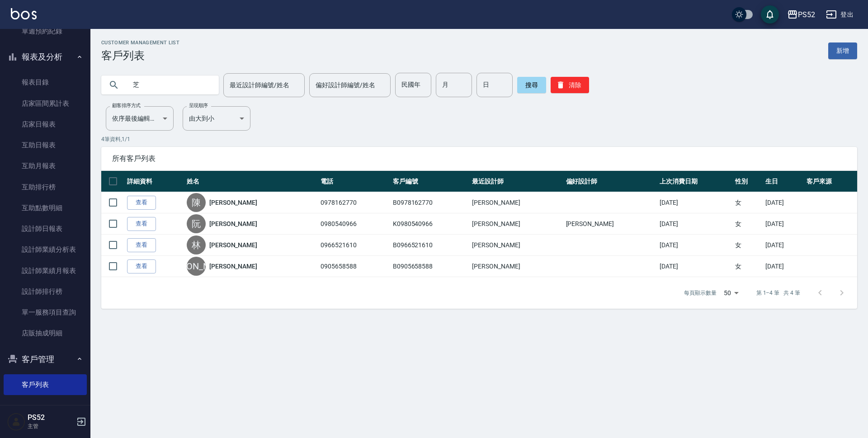 The height and width of the screenshot is (438, 868). Describe the element at coordinates (45, 145) in the screenshot. I see `a: 互助日報表` at that location.